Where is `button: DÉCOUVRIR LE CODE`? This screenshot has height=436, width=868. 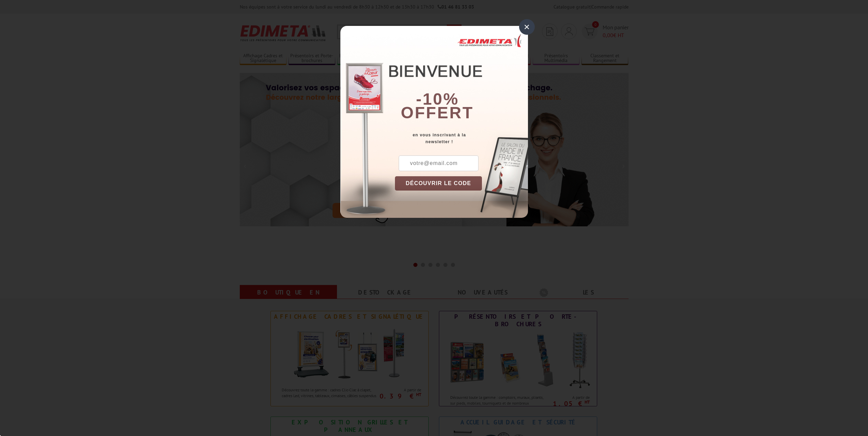
button: DÉCOUVRIR LE CODE is located at coordinates (438, 184).